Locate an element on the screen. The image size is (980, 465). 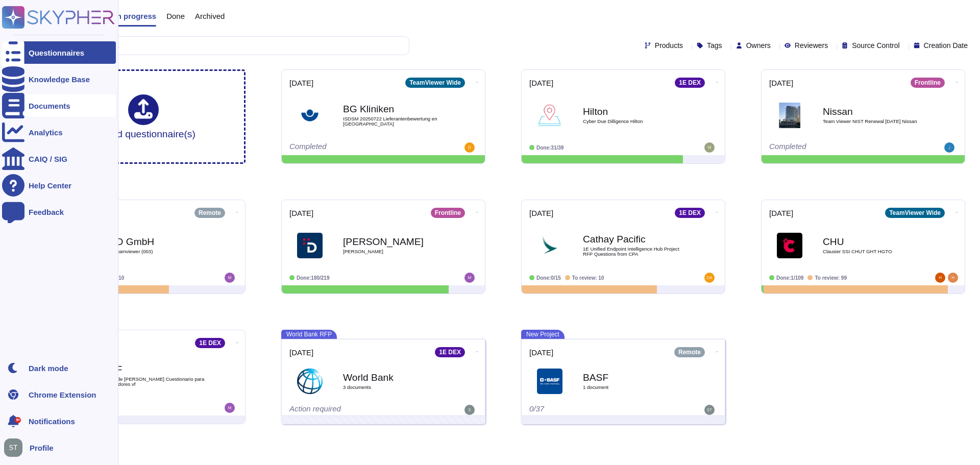
span: Owners is located at coordinates (758, 45).